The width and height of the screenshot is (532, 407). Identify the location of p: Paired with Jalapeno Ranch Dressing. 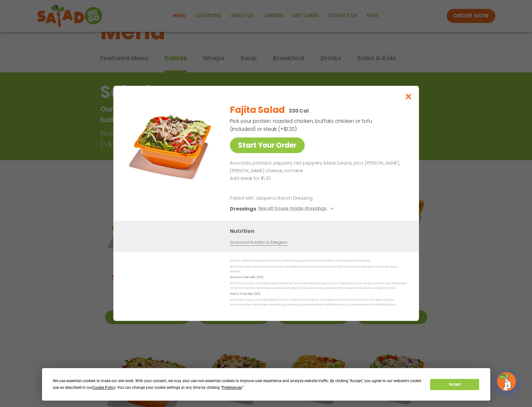
(289, 198).